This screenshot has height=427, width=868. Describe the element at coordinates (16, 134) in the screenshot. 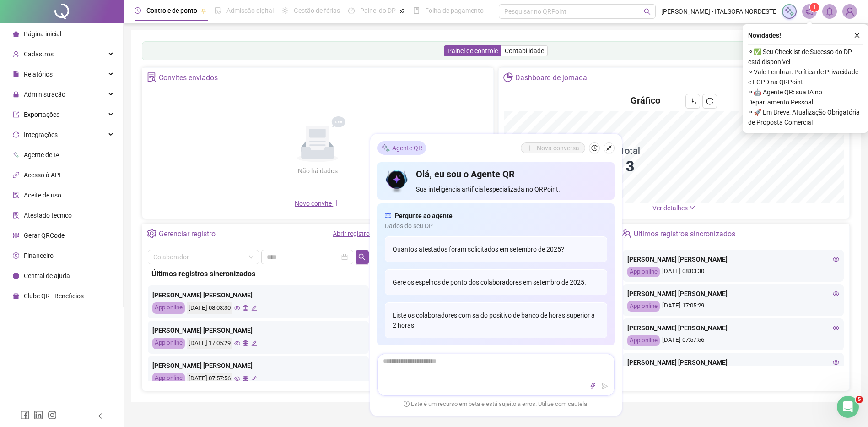

I see `span: sync` at that location.